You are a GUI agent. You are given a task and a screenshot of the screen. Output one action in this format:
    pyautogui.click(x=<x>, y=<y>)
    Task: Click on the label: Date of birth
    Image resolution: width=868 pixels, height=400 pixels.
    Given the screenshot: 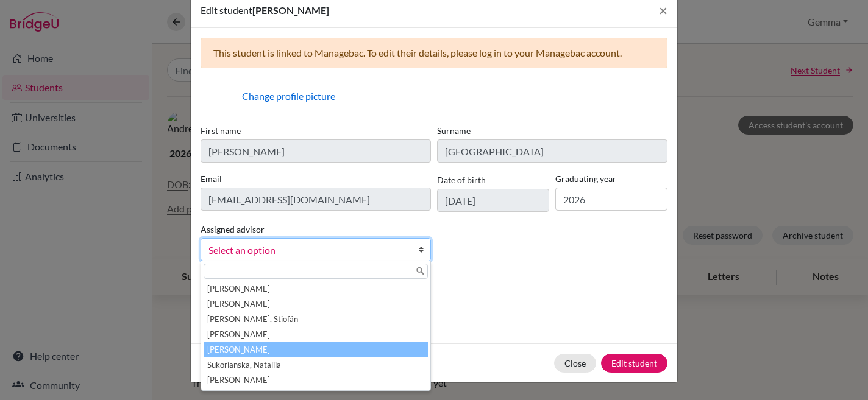 What is the action you would take?
    pyautogui.click(x=461, y=180)
    